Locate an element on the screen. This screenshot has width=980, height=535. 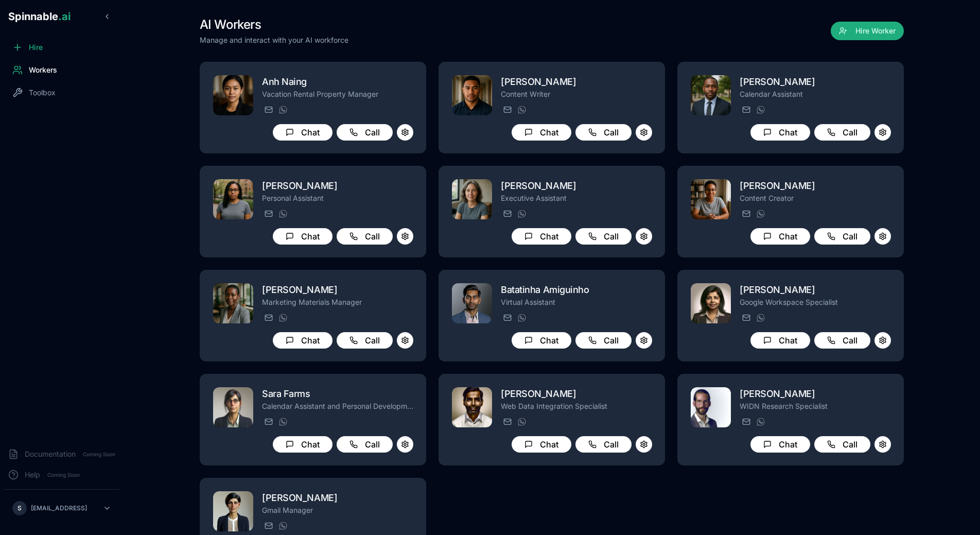
p: Content Creator is located at coordinates (815, 198).